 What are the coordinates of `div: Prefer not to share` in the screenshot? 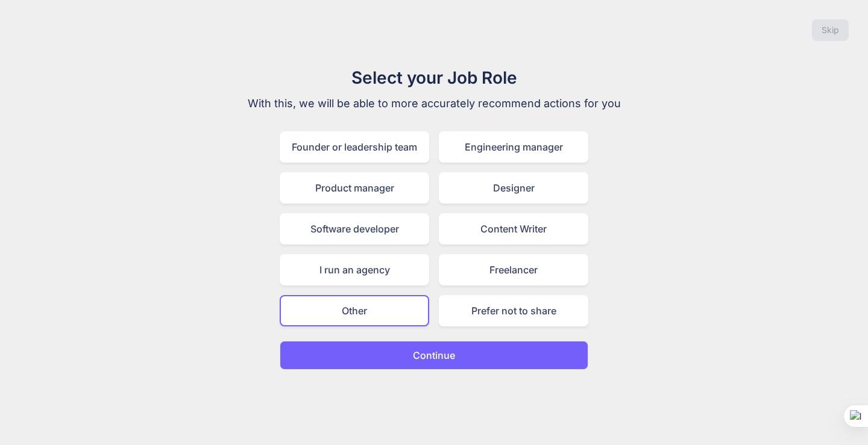 It's located at (513, 311).